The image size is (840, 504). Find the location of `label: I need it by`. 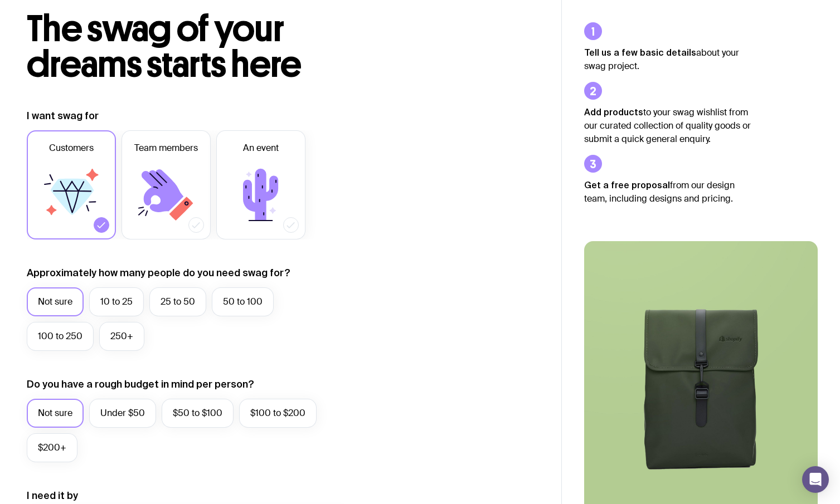

label: I need it by is located at coordinates (52, 496).